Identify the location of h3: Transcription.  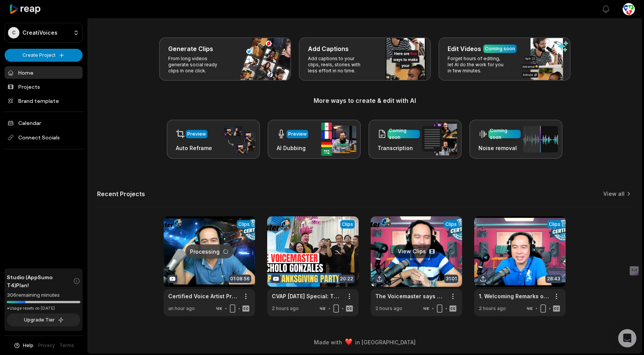
(398, 148).